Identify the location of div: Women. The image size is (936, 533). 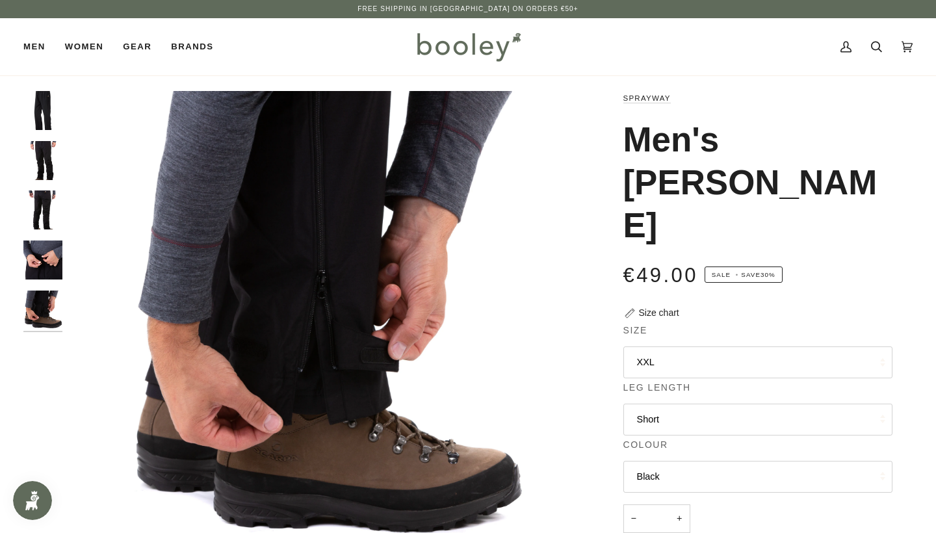
(84, 47).